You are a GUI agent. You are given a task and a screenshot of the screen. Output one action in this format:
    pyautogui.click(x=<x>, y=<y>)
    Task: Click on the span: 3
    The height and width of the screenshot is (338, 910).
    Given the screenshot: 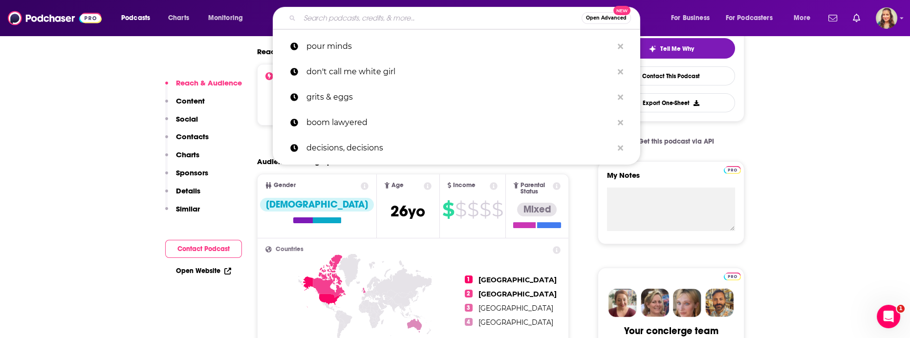 What is the action you would take?
    pyautogui.click(x=469, y=308)
    